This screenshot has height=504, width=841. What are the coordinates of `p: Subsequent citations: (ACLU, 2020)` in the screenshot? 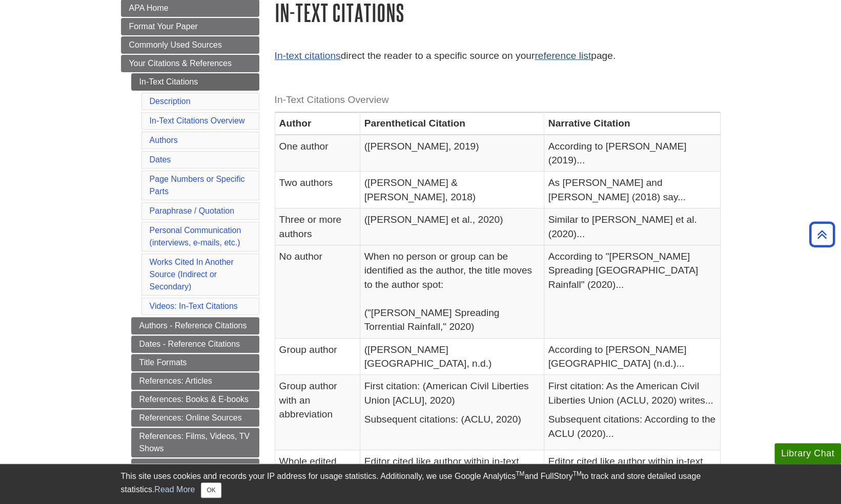 It's located at (452, 419).